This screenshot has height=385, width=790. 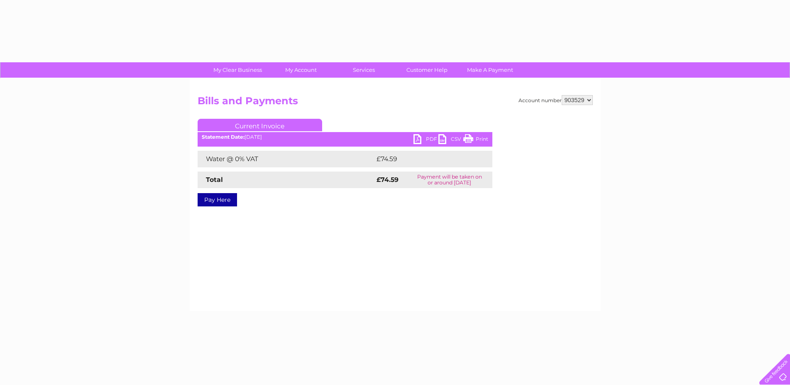 I want to click on a: CSV, so click(x=451, y=140).